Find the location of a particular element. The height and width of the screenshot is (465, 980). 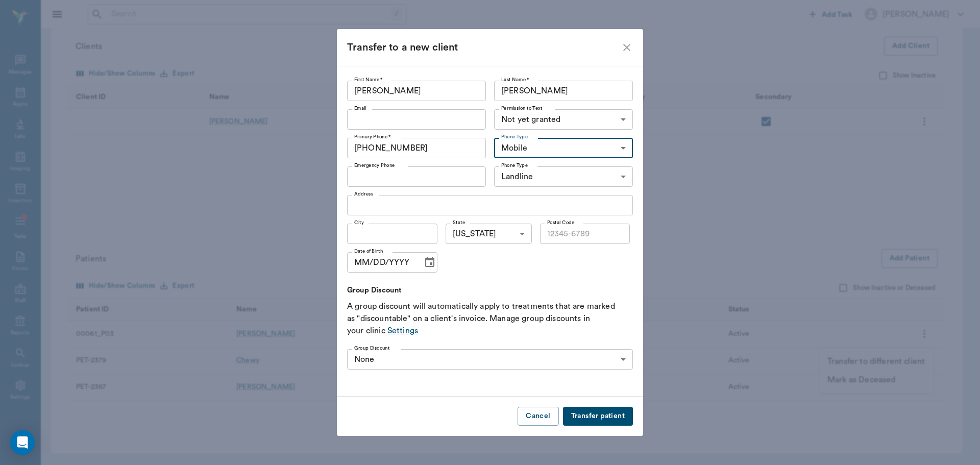

label: Address is located at coordinates (364, 194).